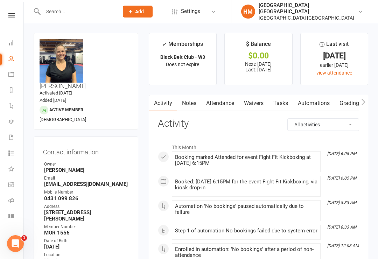 The width and height of the screenshot is (378, 259). Describe the element at coordinates (86, 192) in the screenshot. I see `div: Mobile Number` at that location.